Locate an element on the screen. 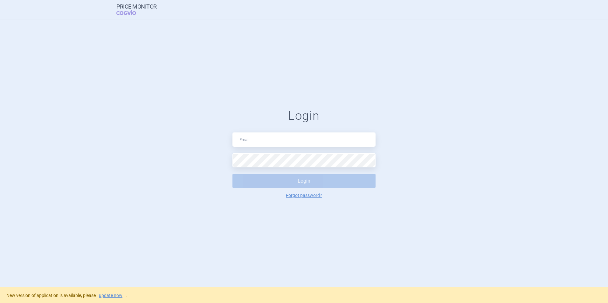  button: Login is located at coordinates (304, 181).